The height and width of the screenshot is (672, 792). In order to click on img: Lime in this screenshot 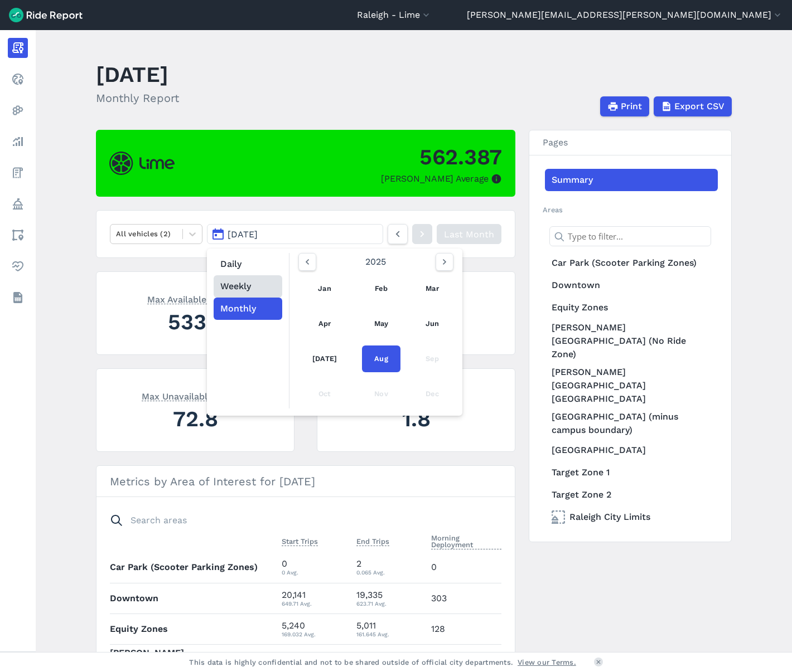, I will do `click(142, 164)`.